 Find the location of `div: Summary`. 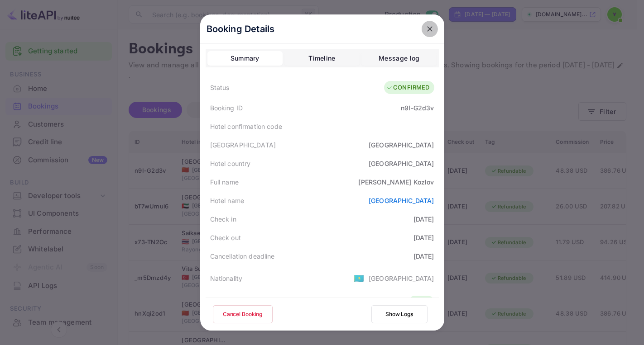

div: Summary is located at coordinates (245, 58).